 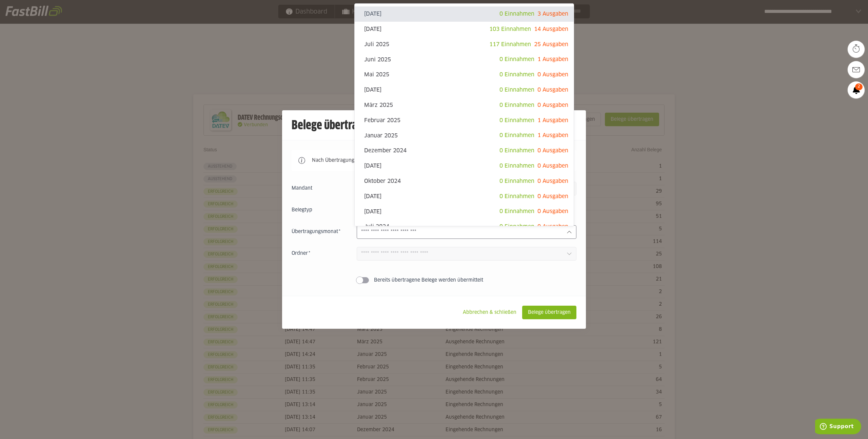 What do you see at coordinates (26, 8) in the screenshot?
I see `span: Support` at bounding box center [26, 8].